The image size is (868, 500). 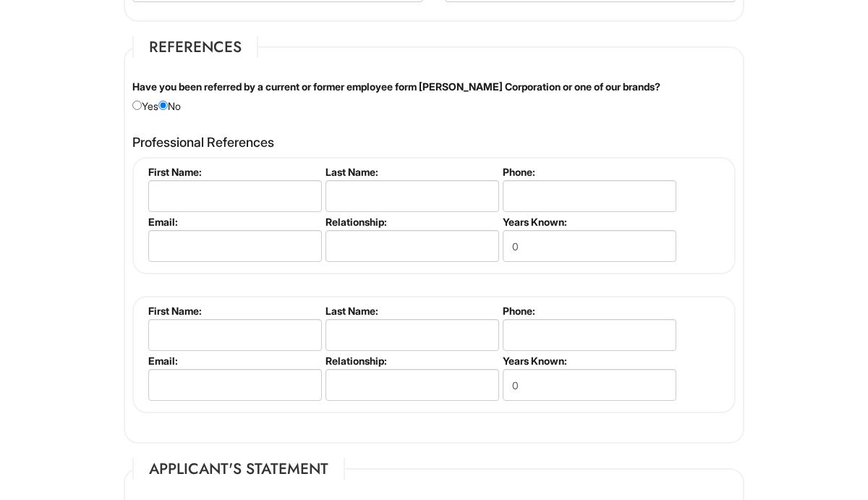 I want to click on div: Yes No, so click(x=434, y=97).